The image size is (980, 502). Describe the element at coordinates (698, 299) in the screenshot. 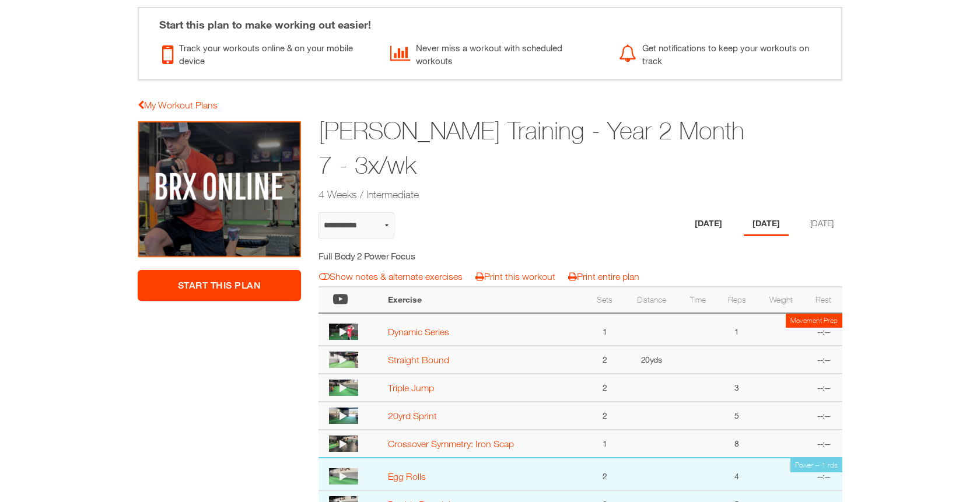

I see `th: Time` at that location.